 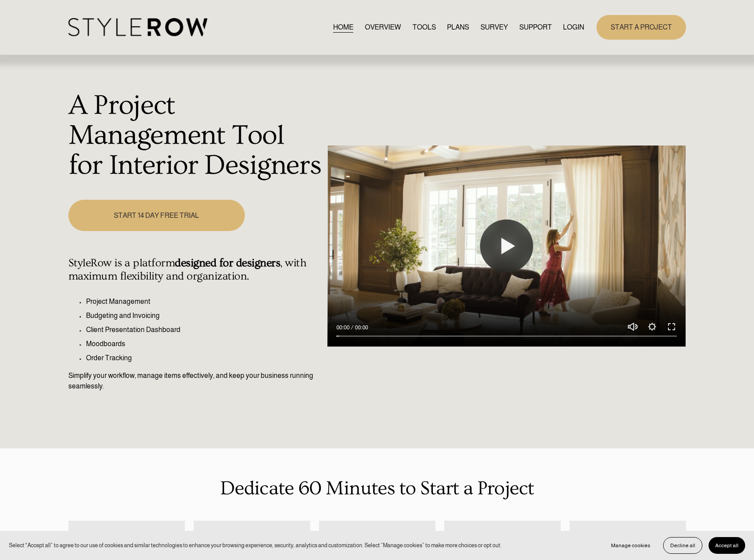 What do you see at coordinates (574, 27) in the screenshot?
I see `a: LOGIN` at bounding box center [574, 27].